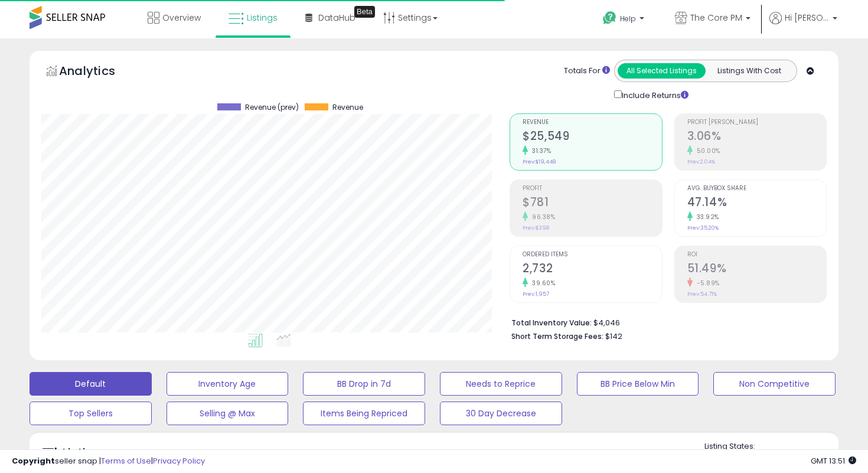 Image resolution: width=868 pixels, height=473 pixels. Describe the element at coordinates (591, 269) in the screenshot. I see `h2: 2,732` at that location.